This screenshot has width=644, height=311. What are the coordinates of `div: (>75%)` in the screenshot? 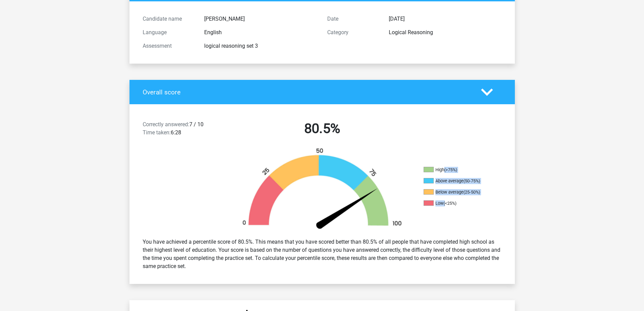 It's located at (451, 170).